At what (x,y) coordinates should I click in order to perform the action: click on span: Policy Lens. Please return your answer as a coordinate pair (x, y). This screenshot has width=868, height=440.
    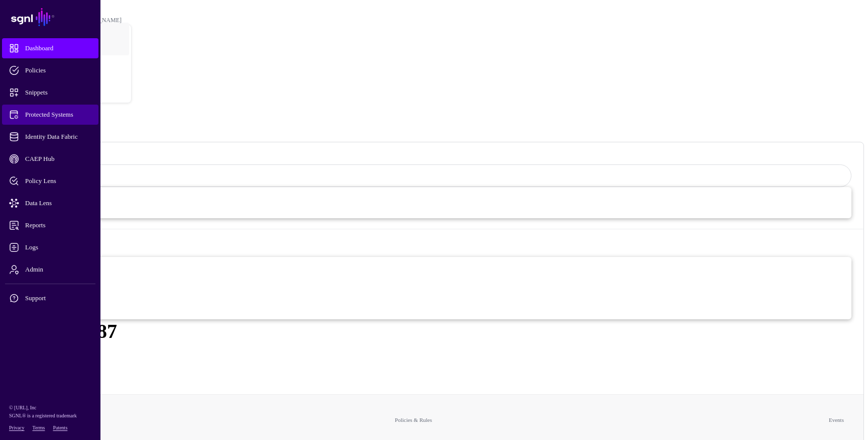
    Looking at the image, I should click on (58, 181).